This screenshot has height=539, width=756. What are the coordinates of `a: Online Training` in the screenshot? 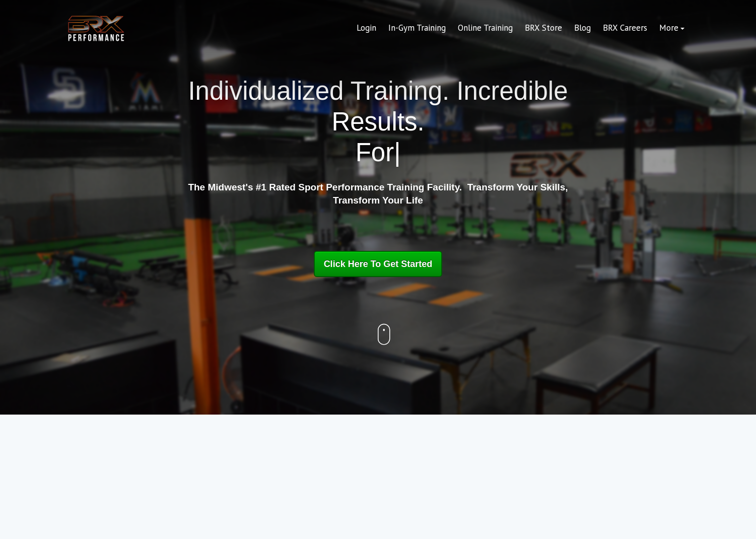 It's located at (485, 28).